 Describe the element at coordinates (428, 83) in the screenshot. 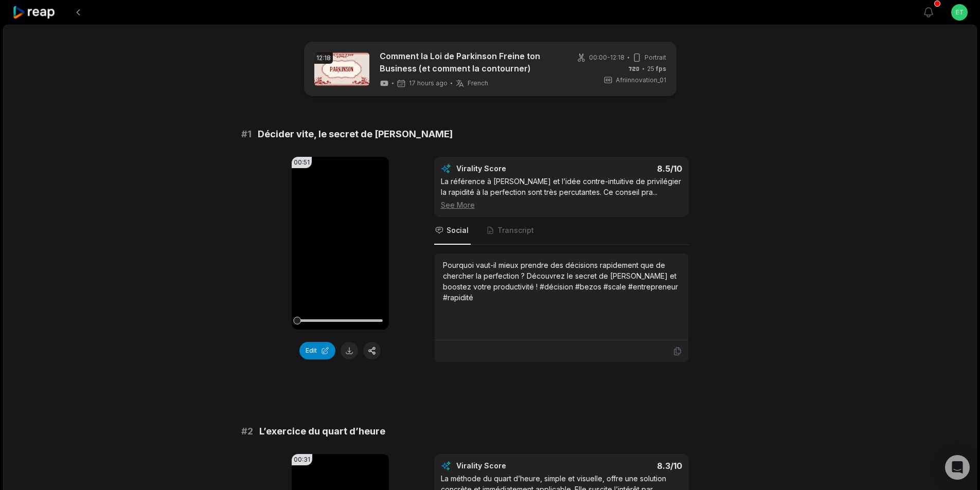

I see `span: 17 hours ago` at that location.